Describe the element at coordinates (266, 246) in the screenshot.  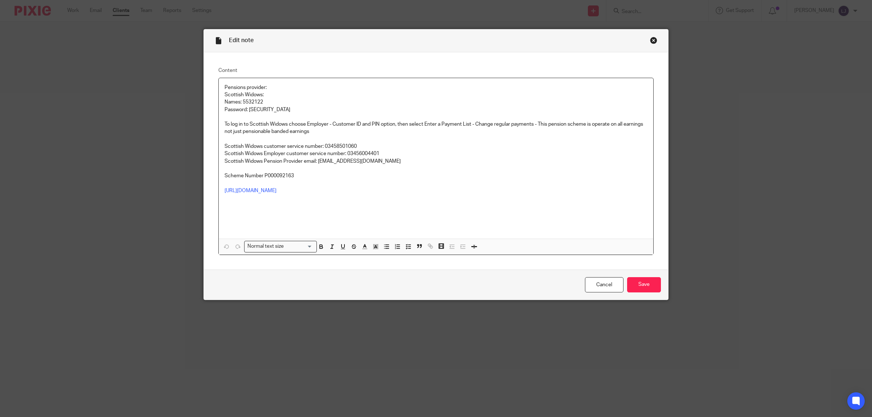
I see `span: Normal text size` at that location.